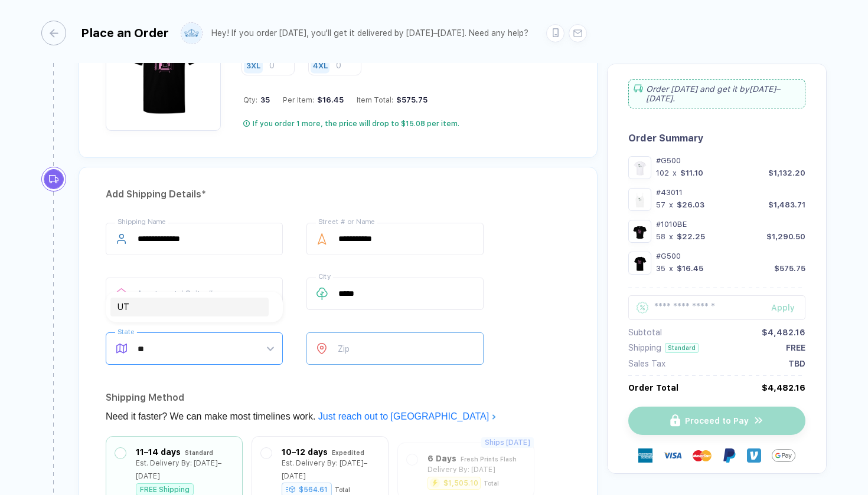  What do you see at coordinates (691, 236) in the screenshot?
I see `div: $22.25` at bounding box center [691, 236].